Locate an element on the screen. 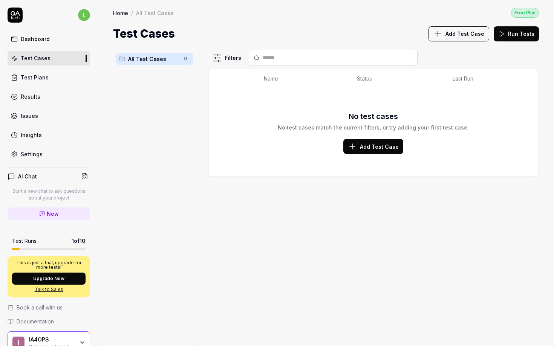 Image resolution: width=554 pixels, height=346 pixels. p: This is just a trial, upgrade for more tests! is located at coordinates (49, 265).